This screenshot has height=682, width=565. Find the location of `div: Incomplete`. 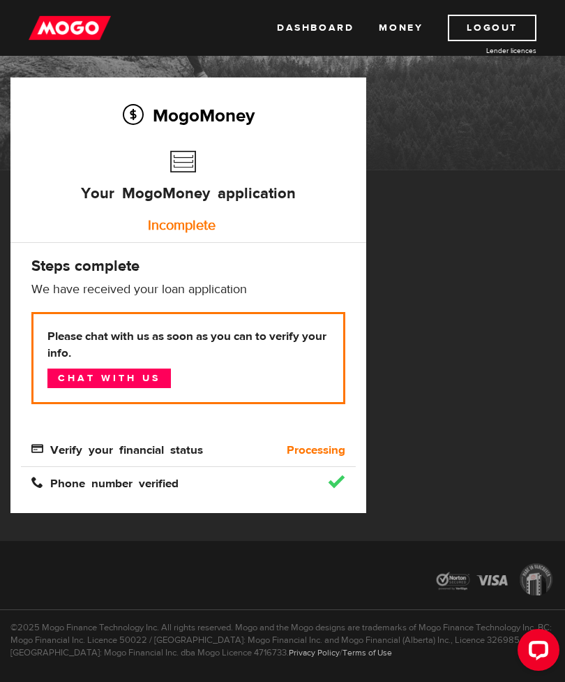

div: Incomplete is located at coordinates (182, 225).